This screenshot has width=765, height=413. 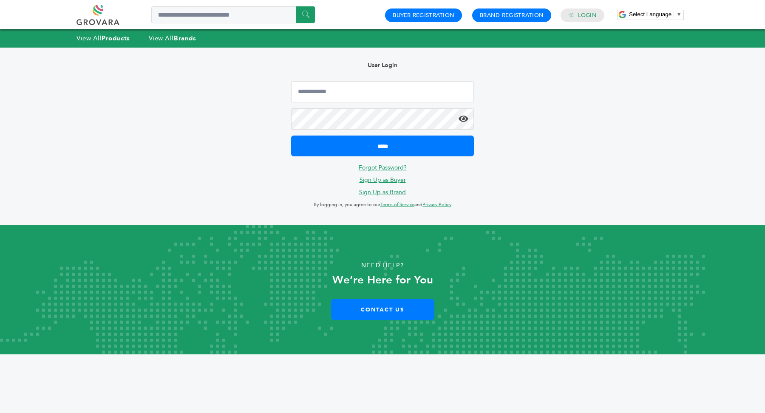 I want to click on input: Password, so click(x=383, y=119).